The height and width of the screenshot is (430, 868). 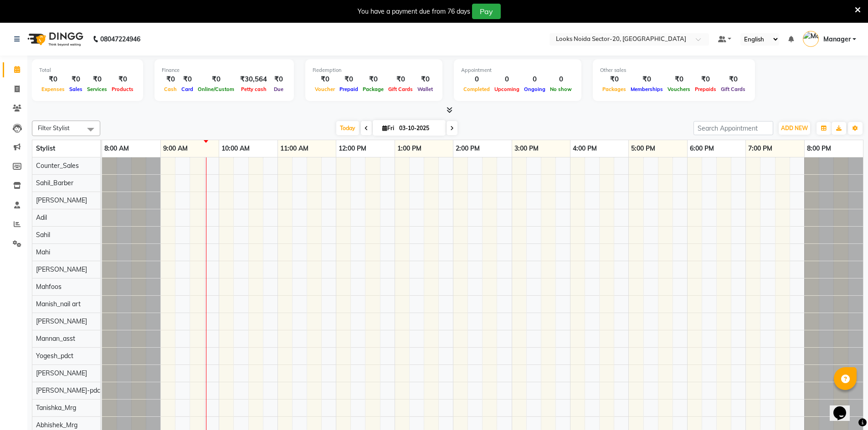 What do you see at coordinates (760, 148) in the screenshot?
I see `a: 7:00 PM` at bounding box center [760, 148].